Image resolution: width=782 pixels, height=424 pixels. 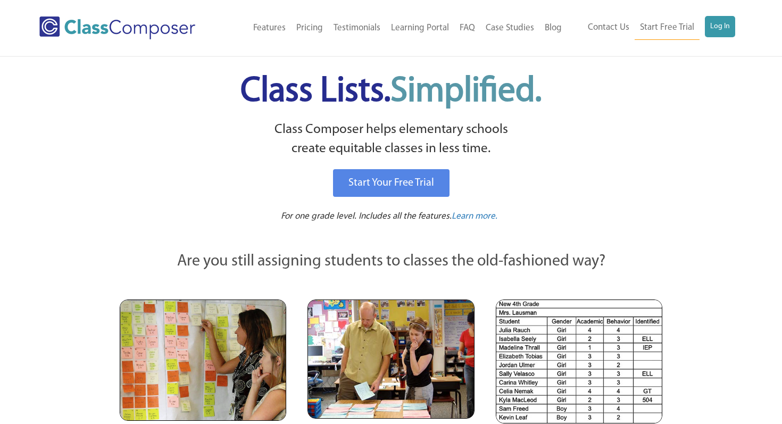 I want to click on span: Class Lists., so click(x=391, y=92).